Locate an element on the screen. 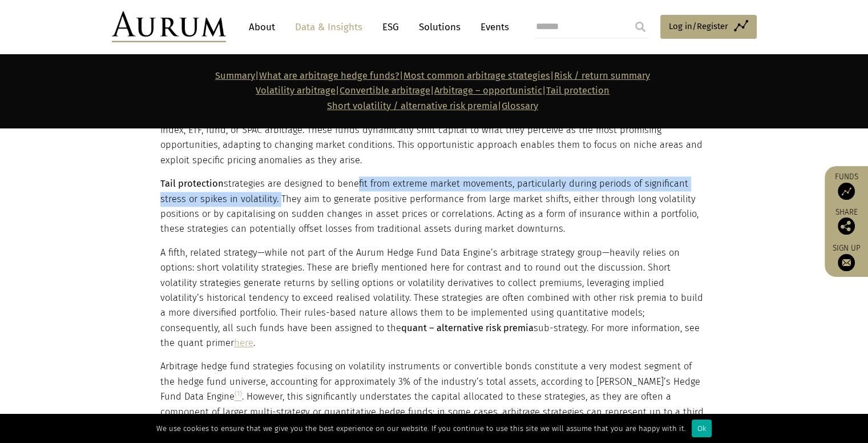 The width and height of the screenshot is (868, 443). a: Arbitrage – opportunistic is located at coordinates (488, 90).